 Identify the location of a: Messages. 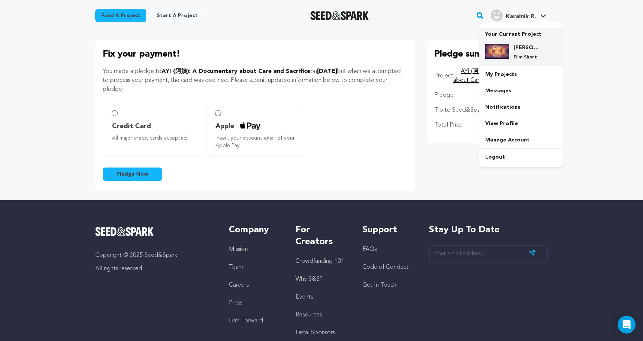
(521, 91).